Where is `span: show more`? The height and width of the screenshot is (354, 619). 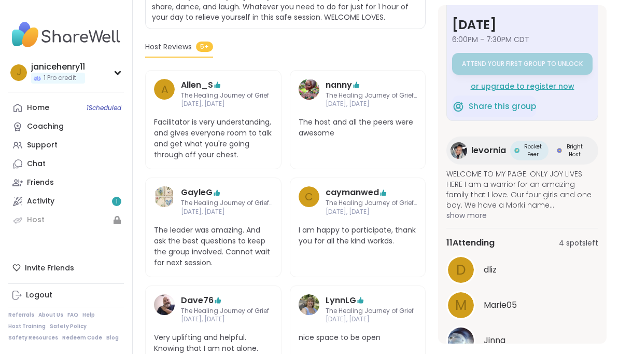 span: show more is located at coordinates (522, 215).